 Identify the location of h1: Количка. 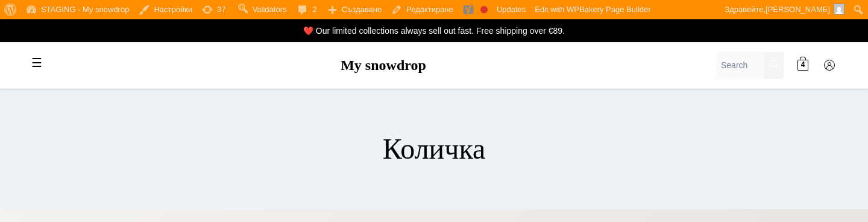
(434, 149).